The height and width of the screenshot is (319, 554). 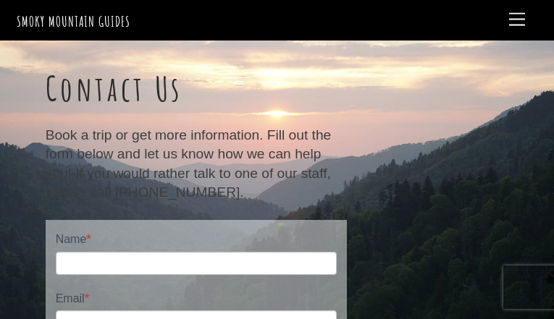 What do you see at coordinates (196, 164) in the screenshot?
I see `p: Book a trip or get more information. Fill out the form below and let us know how we can help you!...` at bounding box center [196, 164].